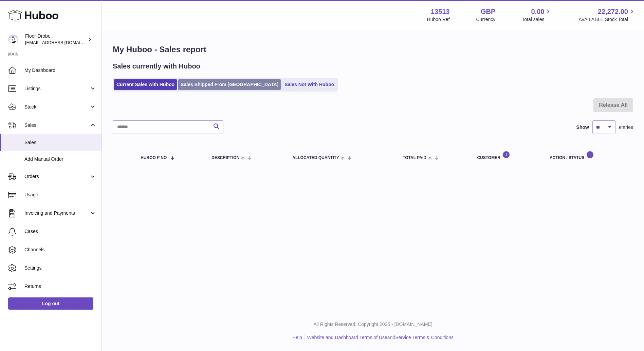 This screenshot has height=351, width=644. What do you see at coordinates (154, 157) in the screenshot?
I see `span: Huboo P no` at bounding box center [154, 157].